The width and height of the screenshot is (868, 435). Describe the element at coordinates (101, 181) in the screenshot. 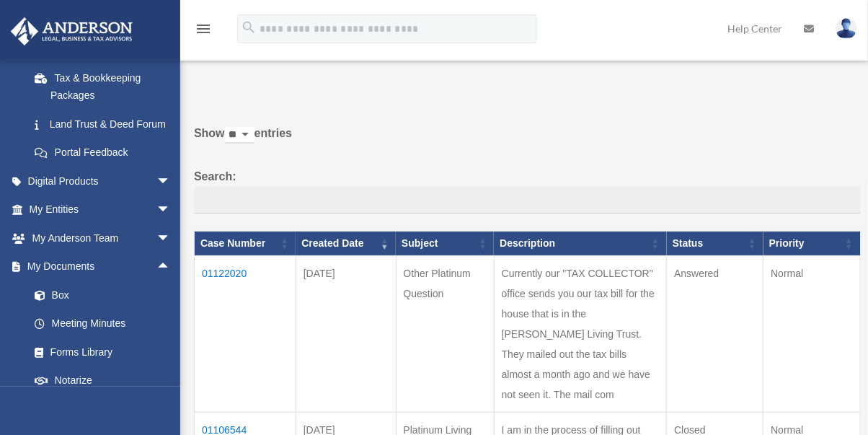

I see `a: Digital Productsarrow_drop_down` at that location.